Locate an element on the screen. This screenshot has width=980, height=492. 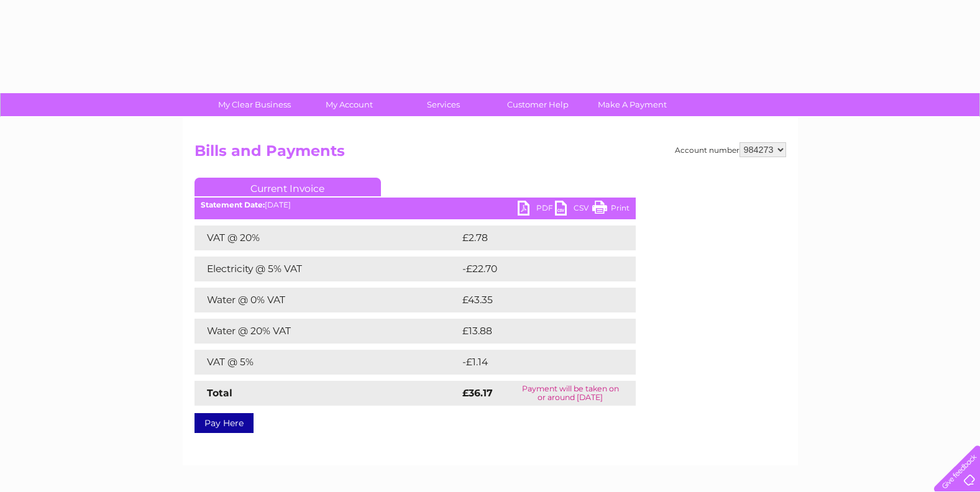
td: Water @ 0% VAT is located at coordinates (327, 301).